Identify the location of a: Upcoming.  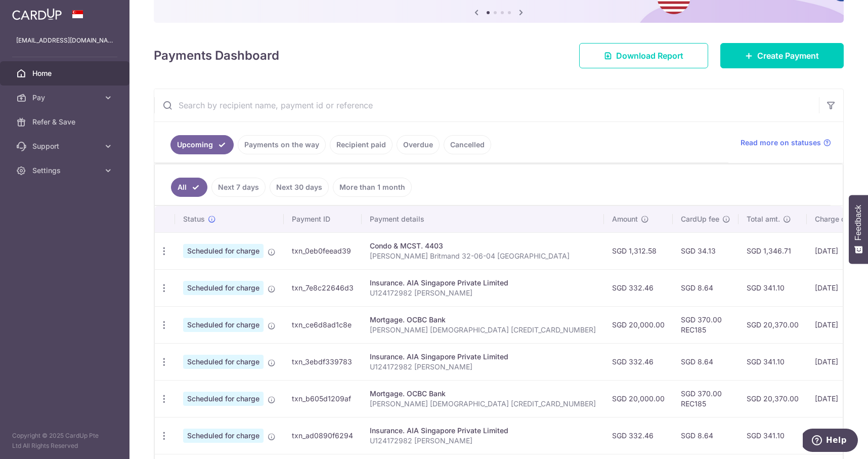
(202, 145).